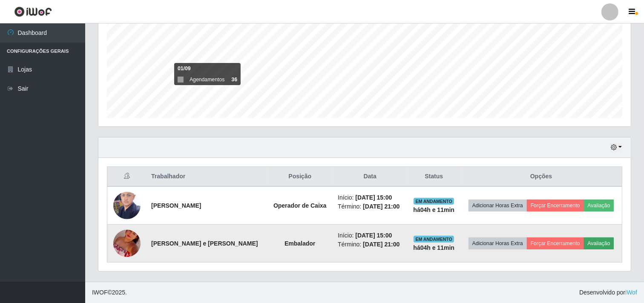 The image size is (644, 303). Describe the element at coordinates (109, 292) in the screenshot. I see `span: © 2025 .` at that location.